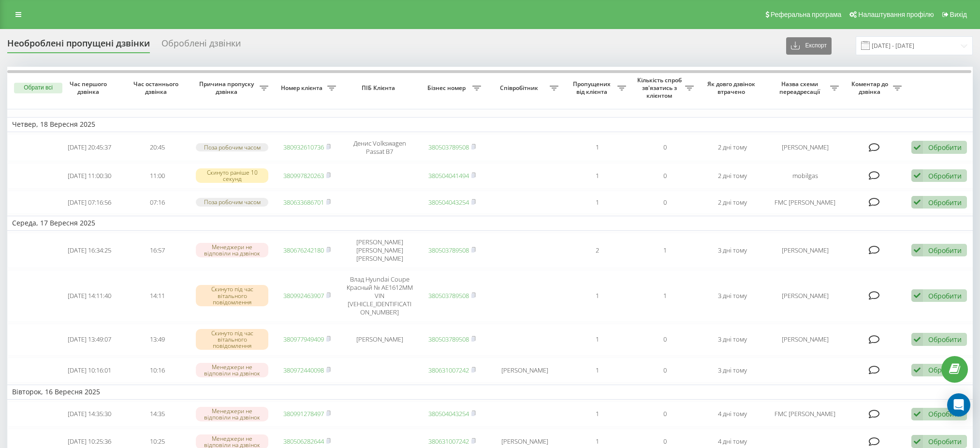 The height and width of the screenshot is (448, 980). What do you see at coordinates (801, 88) in the screenshot?
I see `span: Назва схеми переадресації` at bounding box center [801, 88].